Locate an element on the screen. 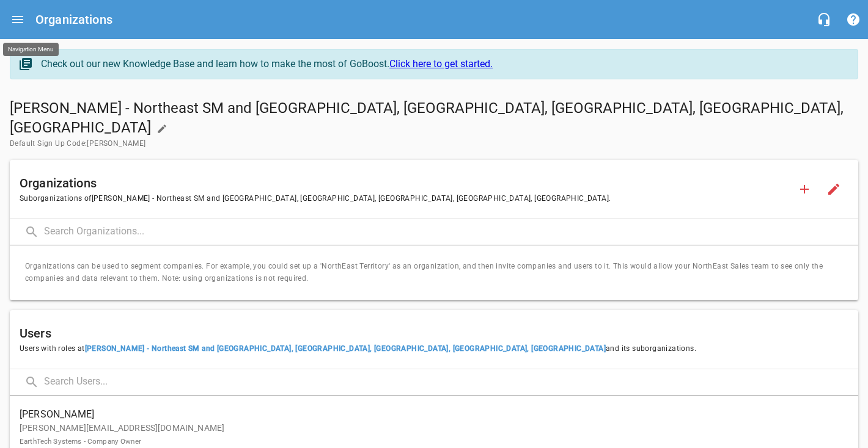 This screenshot has height=448, width=868. button: Create a new organization is located at coordinates (804, 189).